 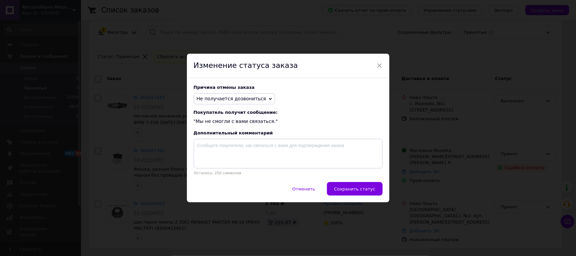 I want to click on span: Покупатель получит сообщение:, so click(x=288, y=112).